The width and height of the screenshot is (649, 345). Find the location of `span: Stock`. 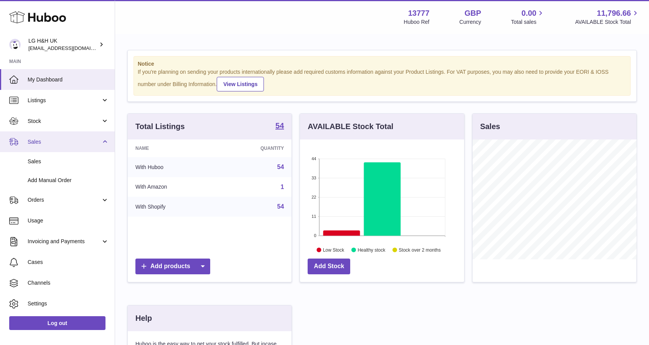

span: Stock is located at coordinates (64, 121).